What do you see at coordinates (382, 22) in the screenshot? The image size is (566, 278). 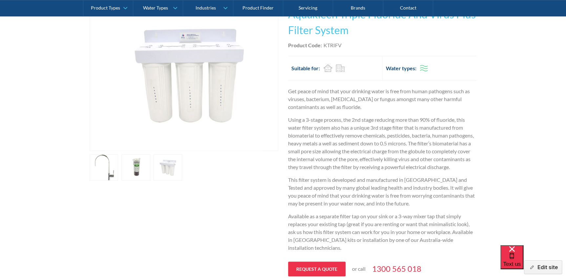 I see `h1: Aquakleen Triple Fluoride And Virus Plus Filter System` at bounding box center [382, 22].